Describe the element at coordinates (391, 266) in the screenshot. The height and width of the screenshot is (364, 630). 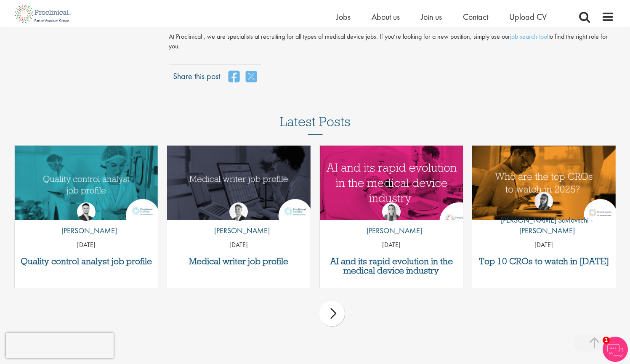
I see `a: AI and its rapid evolution in the medical device industry` at that location.